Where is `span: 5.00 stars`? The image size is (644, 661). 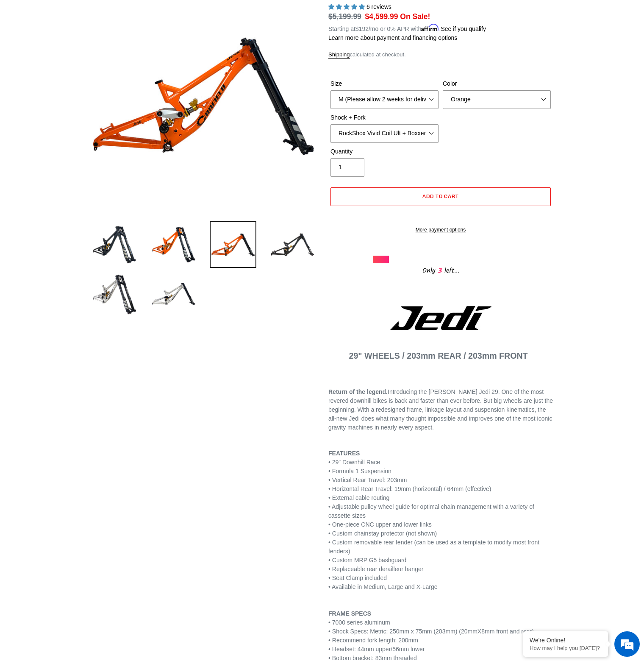
span: 5.00 stars is located at coordinates (347, 6).